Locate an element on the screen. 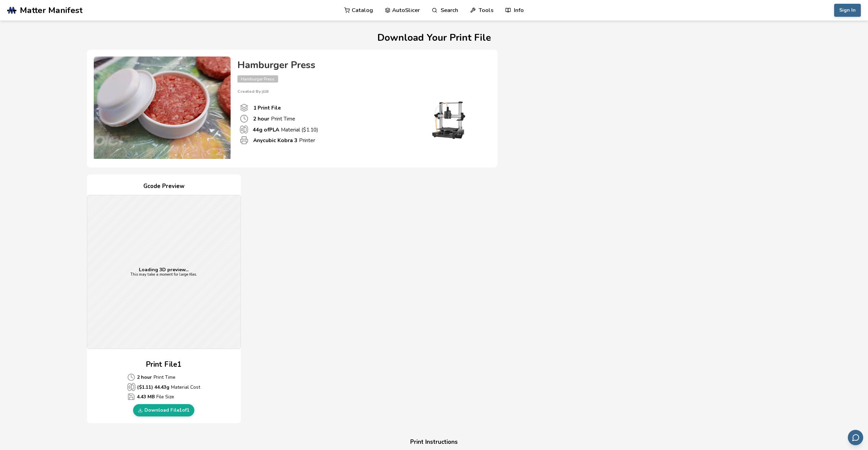  span: Hamburger Press is located at coordinates (258, 79).